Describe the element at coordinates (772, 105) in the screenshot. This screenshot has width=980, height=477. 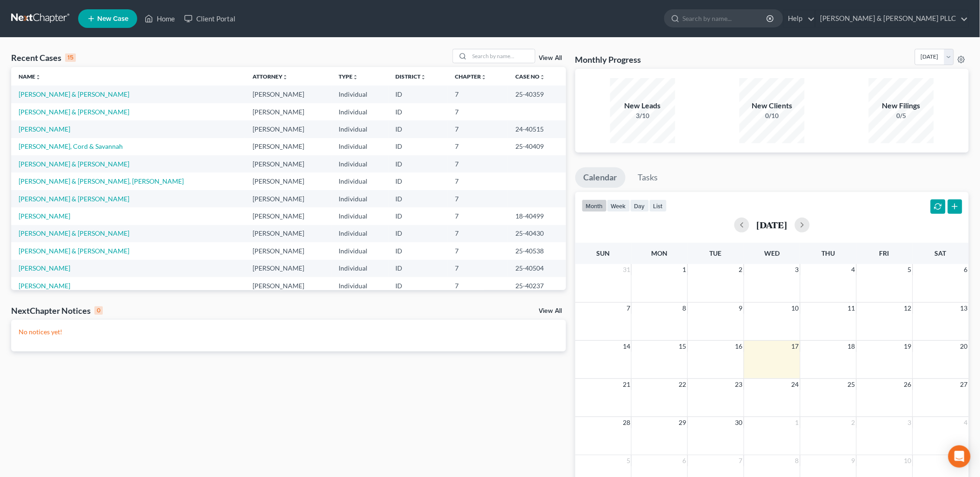
I see `div: New Clients` at that location.